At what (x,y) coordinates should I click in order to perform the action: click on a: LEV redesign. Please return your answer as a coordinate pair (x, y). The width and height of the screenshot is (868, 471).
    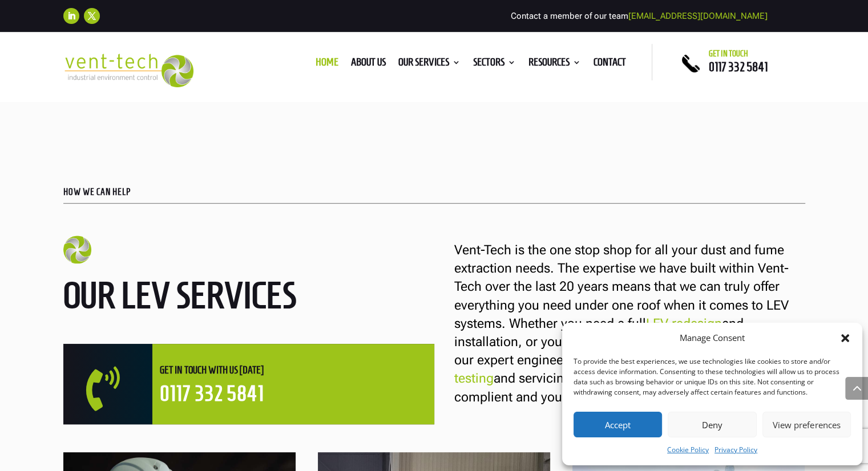
    Looking at the image, I should click on (683, 324).